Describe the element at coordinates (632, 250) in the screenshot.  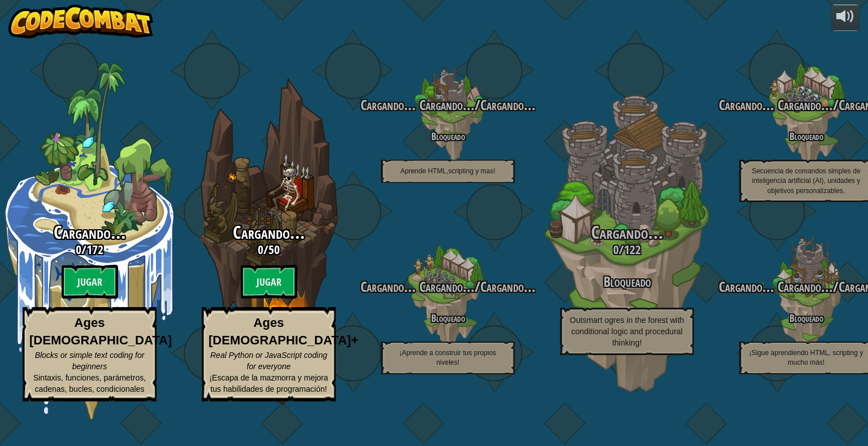
I see `span: 122` at that location.